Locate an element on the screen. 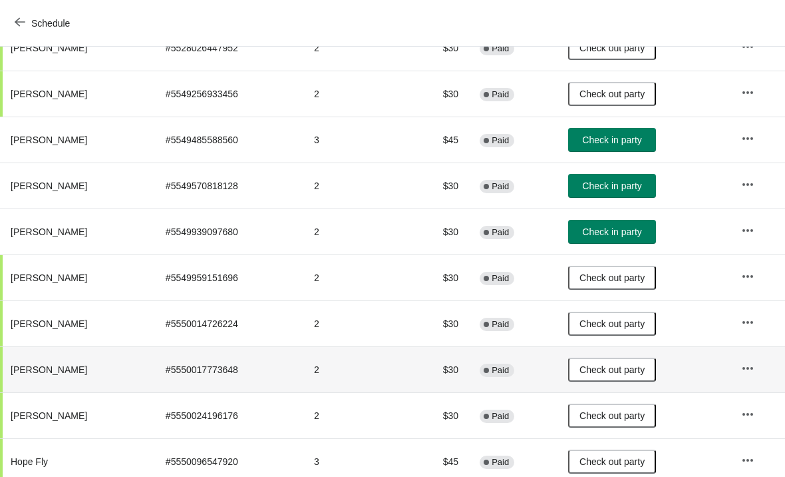 Image resolution: width=785 pixels, height=477 pixels. span: Schedule is located at coordinates (51, 23).